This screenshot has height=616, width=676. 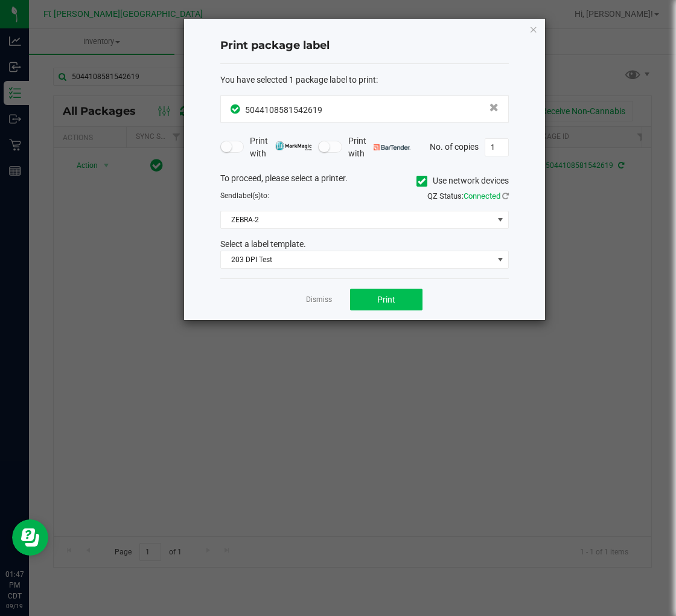 What do you see at coordinates (365, 244) in the screenshot?
I see `div: Select a label template.` at bounding box center [365, 244].